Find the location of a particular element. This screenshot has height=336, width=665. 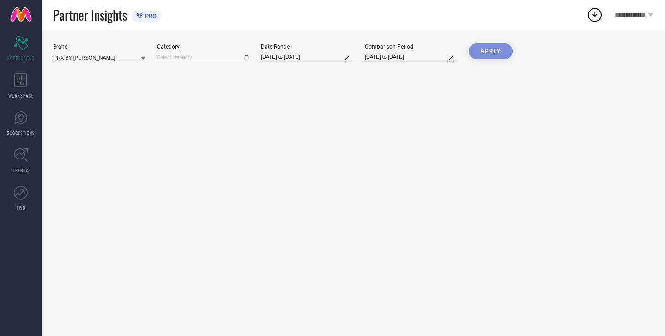

div: Category is located at coordinates (203, 47).